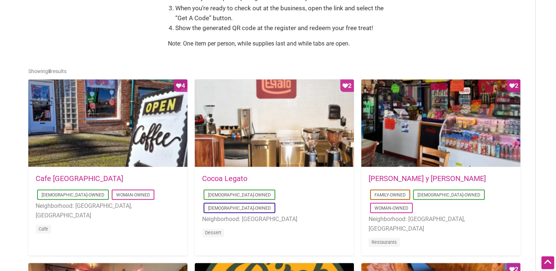  Describe the element at coordinates (225, 179) in the screenshot. I see `a: Cocoa Legato` at that location.